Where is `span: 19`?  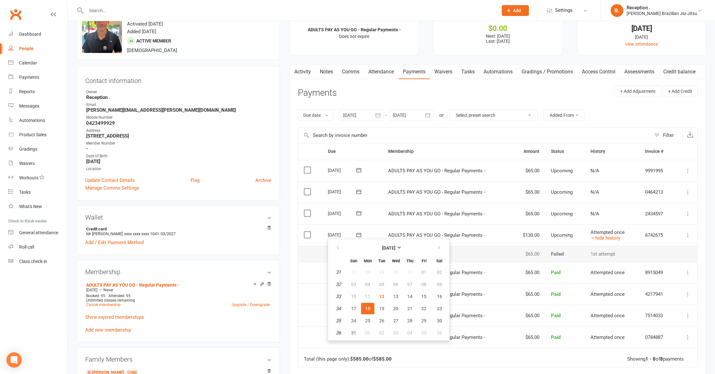 span: 19 is located at coordinates (382, 309).